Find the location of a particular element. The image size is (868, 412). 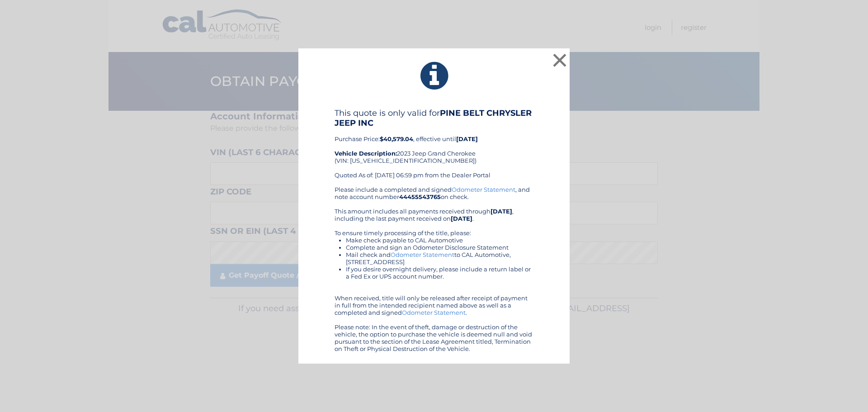

h4: This quote is only valid for is located at coordinates (434, 118).